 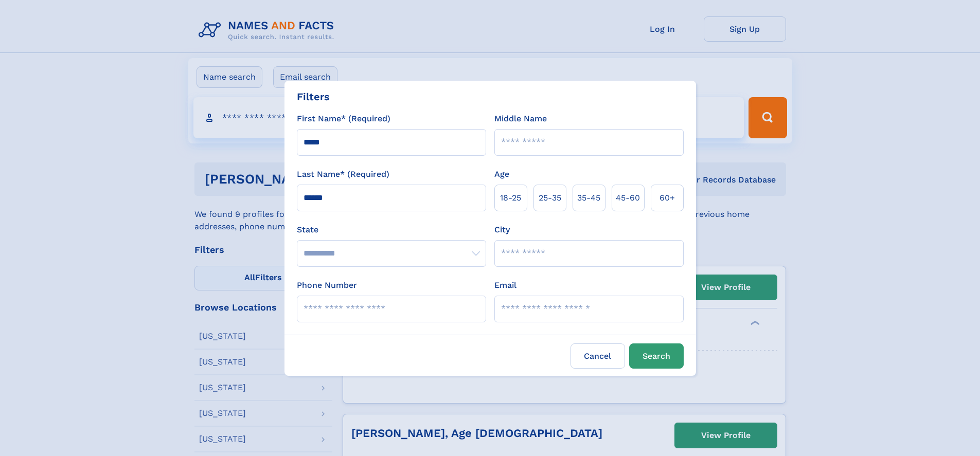 I want to click on label: Email, so click(x=506, y=285).